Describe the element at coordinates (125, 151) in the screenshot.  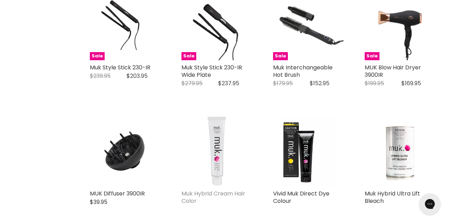
I see `a: MUK Diffuser 3900IR MUK Diffuser 3900IR` at that location.